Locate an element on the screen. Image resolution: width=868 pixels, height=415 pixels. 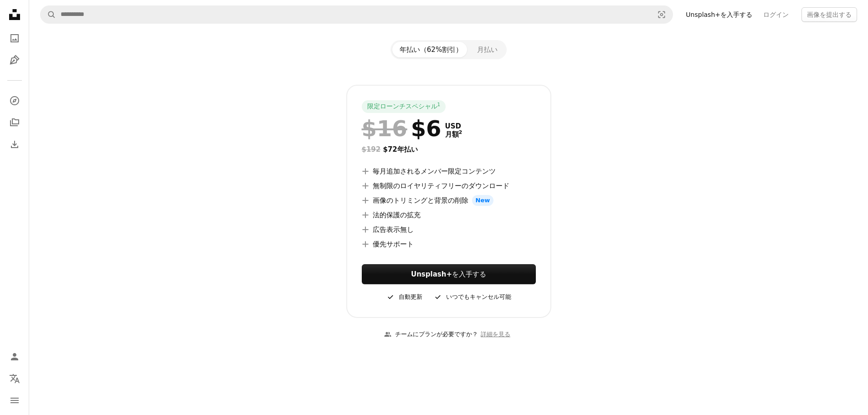
form: サイト内でビジュアルを探す is located at coordinates (356, 15).